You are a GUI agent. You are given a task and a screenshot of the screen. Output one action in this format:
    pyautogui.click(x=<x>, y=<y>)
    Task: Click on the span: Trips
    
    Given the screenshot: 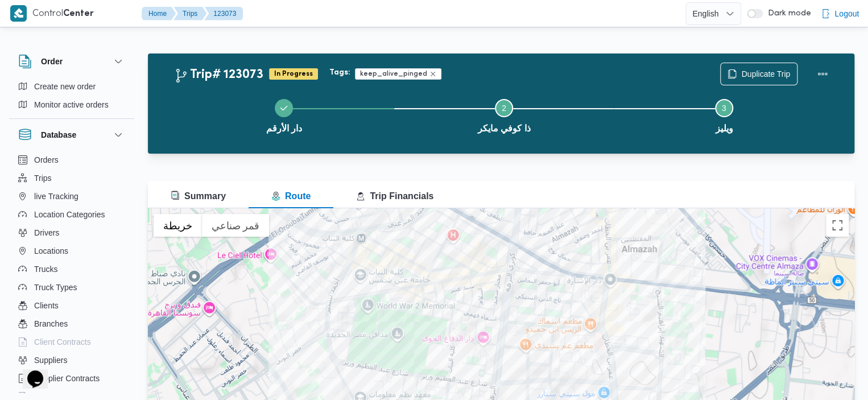 What is the action you would take?
    pyautogui.click(x=43, y=178)
    